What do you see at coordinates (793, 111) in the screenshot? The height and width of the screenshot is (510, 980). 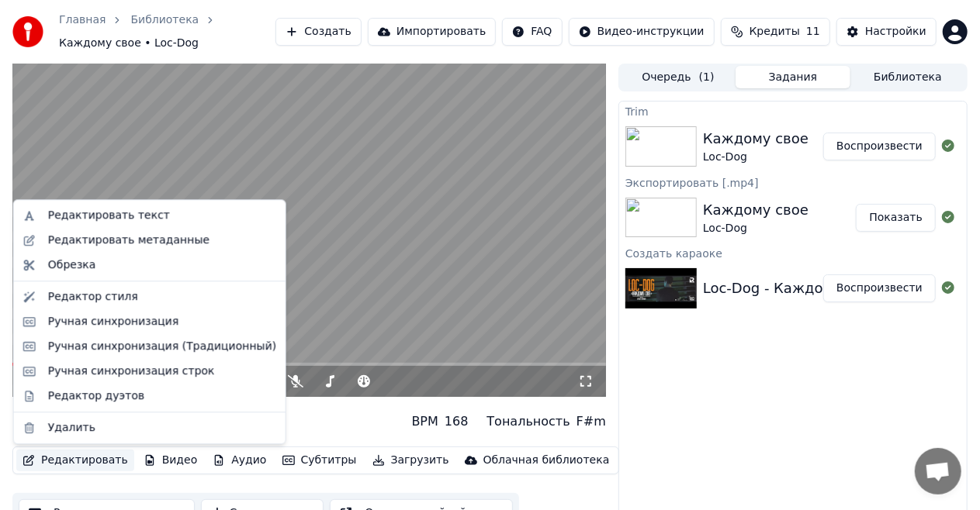 I see `div: Trim` at bounding box center [793, 111].